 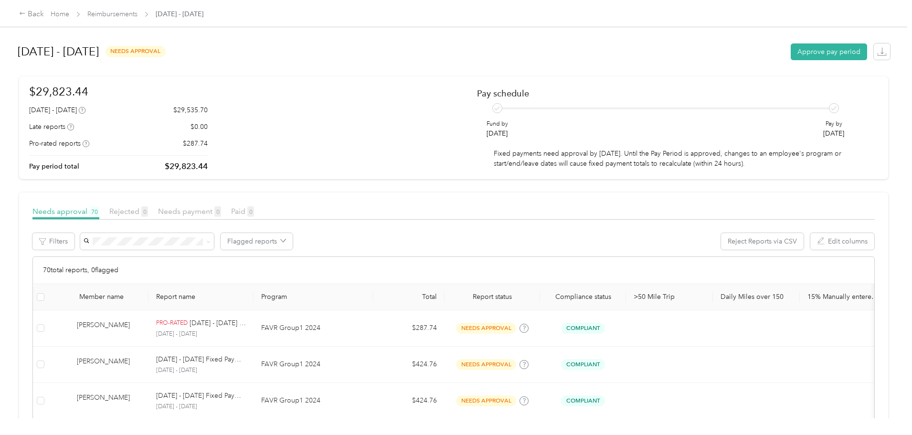 I want to click on div: Pro-rated reports, so click(x=59, y=143).